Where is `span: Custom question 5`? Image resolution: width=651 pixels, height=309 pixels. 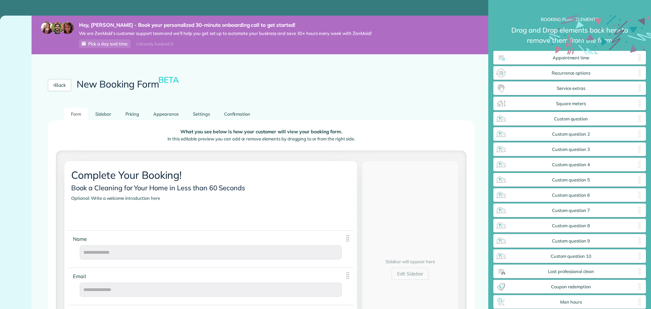 span: Custom question 5 is located at coordinates (571, 180).